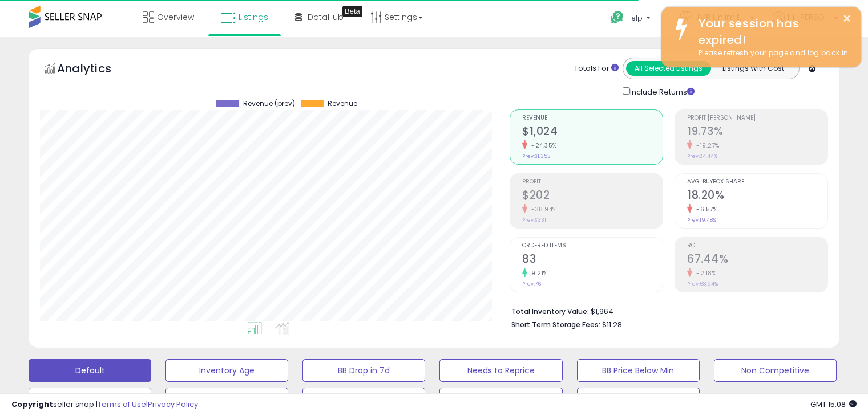  Describe the element at coordinates (702, 284) in the screenshot. I see `small: Prev: 68.94%` at that location.